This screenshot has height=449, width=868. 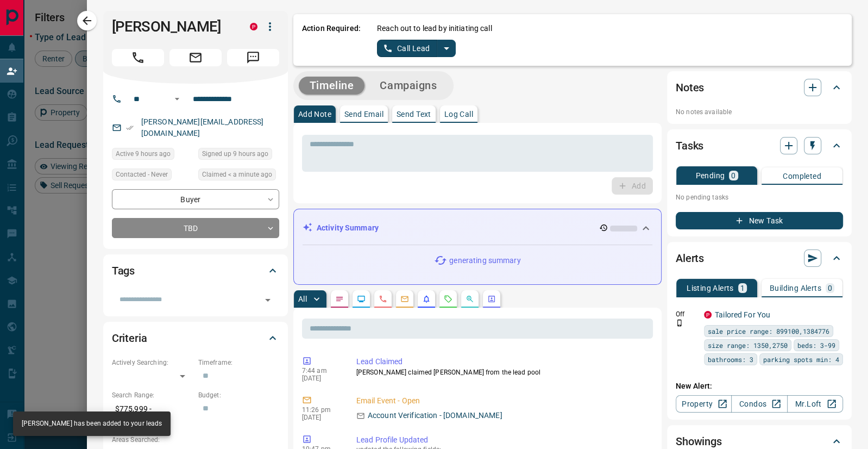 I want to click on a: Tailored For You, so click(x=742, y=314).